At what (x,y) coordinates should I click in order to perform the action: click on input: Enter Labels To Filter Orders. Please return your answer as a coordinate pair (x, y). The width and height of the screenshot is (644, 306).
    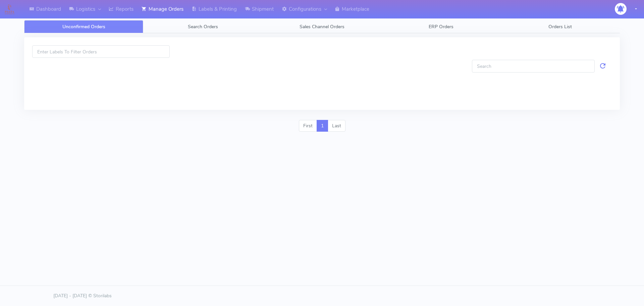
    Looking at the image, I should click on (101, 51).